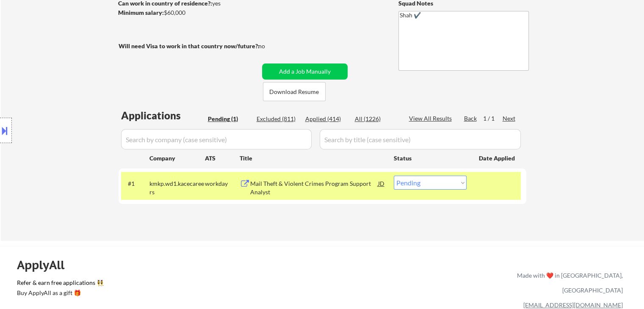 The height and width of the screenshot is (309, 644). What do you see at coordinates (509, 118) in the screenshot?
I see `div: Next` at bounding box center [509, 118].